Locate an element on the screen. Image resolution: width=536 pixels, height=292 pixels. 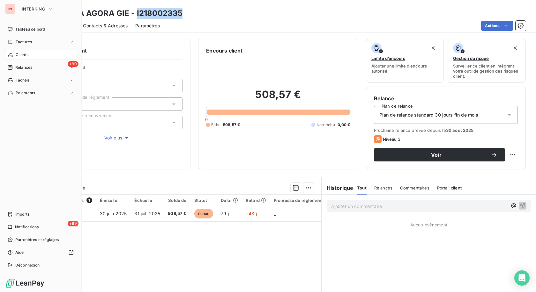
span: Tableau de bord is located at coordinates (30, 29).